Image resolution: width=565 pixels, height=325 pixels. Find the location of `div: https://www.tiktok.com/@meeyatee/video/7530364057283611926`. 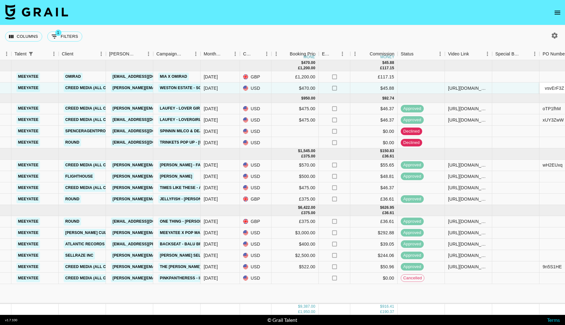

div: https://www.tiktok.com/@meeyatee/video/7530364057283611926 is located at coordinates (468, 199).